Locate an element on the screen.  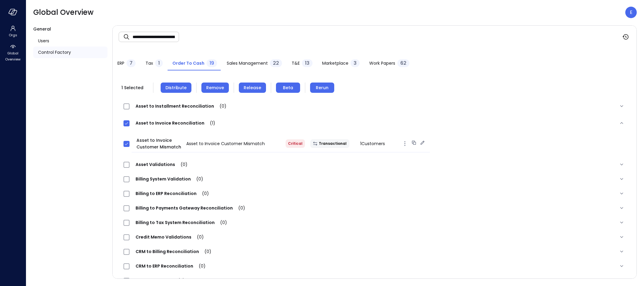
span: Distribute is located at coordinates (176, 88).